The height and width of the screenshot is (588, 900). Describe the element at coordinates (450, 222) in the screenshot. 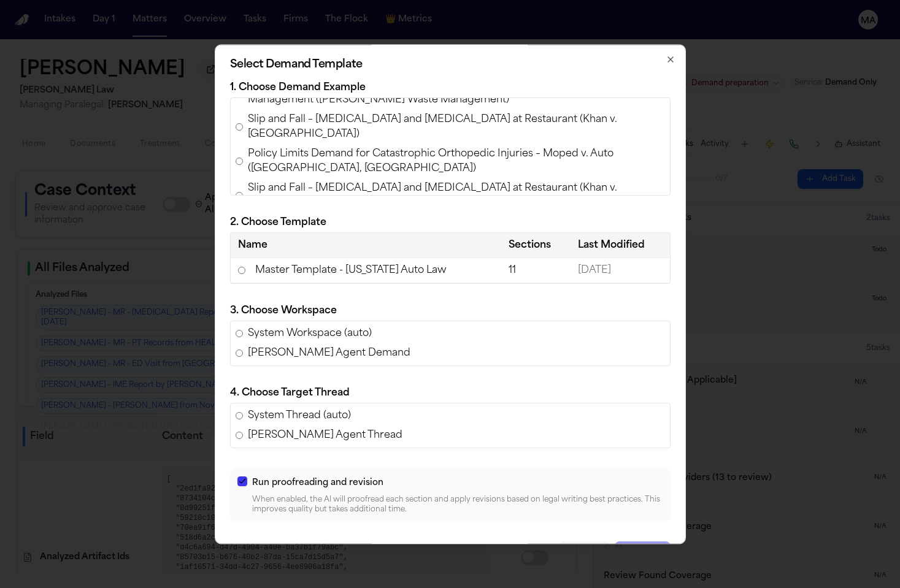

I see `p: 2. Choose Template` at that location.